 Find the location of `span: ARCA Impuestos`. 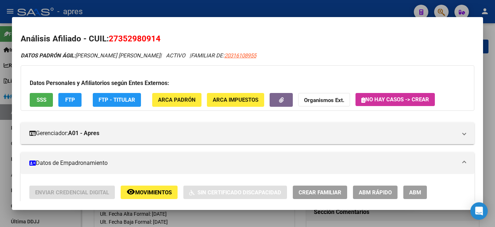

span: ARCA Impuestos is located at coordinates (236, 100).